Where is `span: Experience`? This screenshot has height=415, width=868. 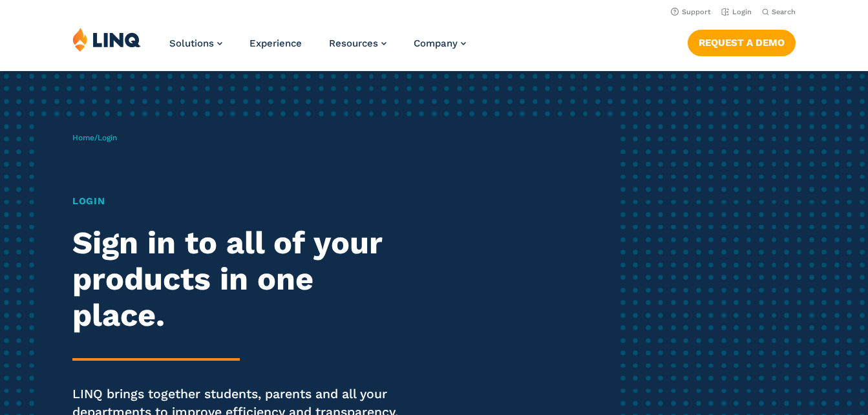
span: Experience is located at coordinates (275, 43).